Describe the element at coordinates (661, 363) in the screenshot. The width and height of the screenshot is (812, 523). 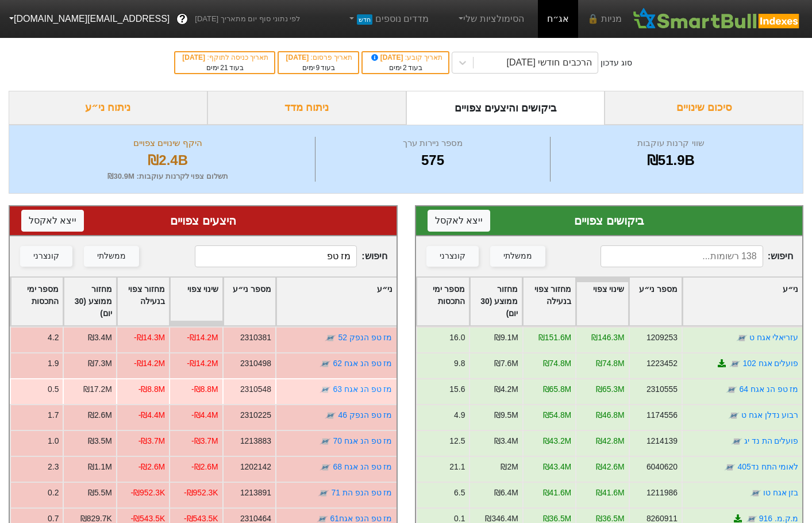
I see `div: 1223452` at that location.